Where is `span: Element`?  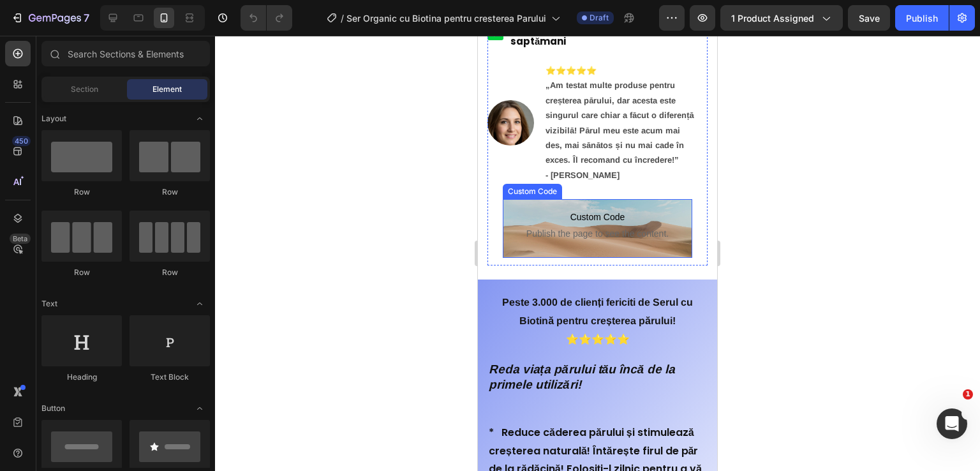
span: Element is located at coordinates (167, 90).